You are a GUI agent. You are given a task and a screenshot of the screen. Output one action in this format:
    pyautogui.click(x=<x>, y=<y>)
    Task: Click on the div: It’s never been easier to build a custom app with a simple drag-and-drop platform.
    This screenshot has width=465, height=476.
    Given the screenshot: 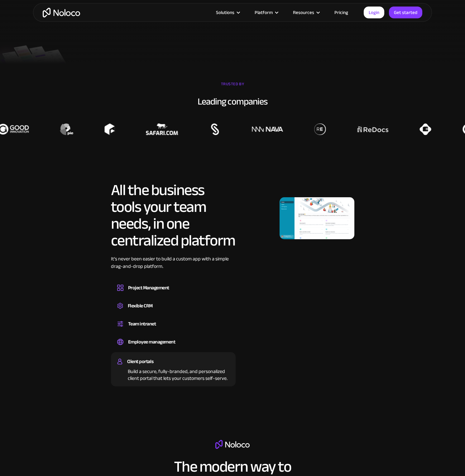 What is the action you would take?
    pyautogui.click(x=173, y=267)
    